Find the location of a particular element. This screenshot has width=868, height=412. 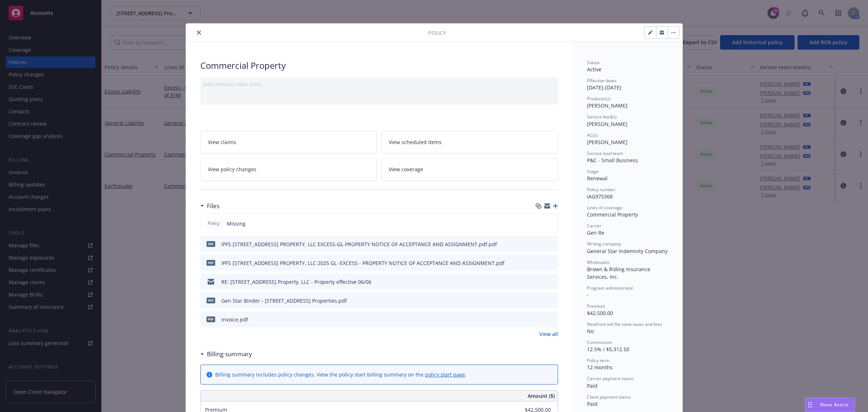

h3: Files is located at coordinates (213, 206).